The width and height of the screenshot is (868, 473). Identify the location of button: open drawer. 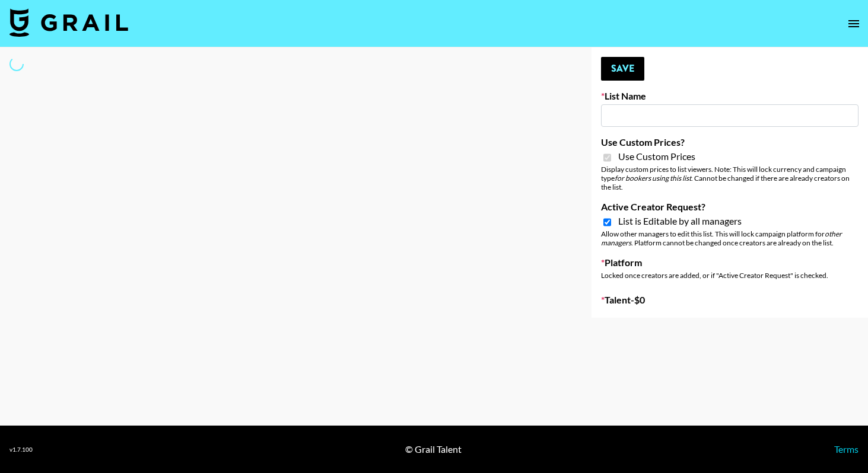
(855, 24).